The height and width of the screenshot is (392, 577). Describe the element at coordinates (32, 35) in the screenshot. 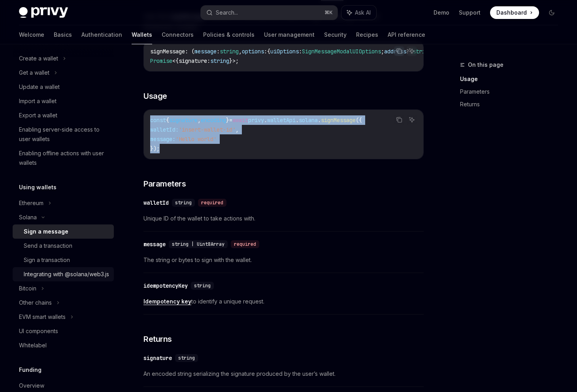

I see `a: Welcome` at that location.